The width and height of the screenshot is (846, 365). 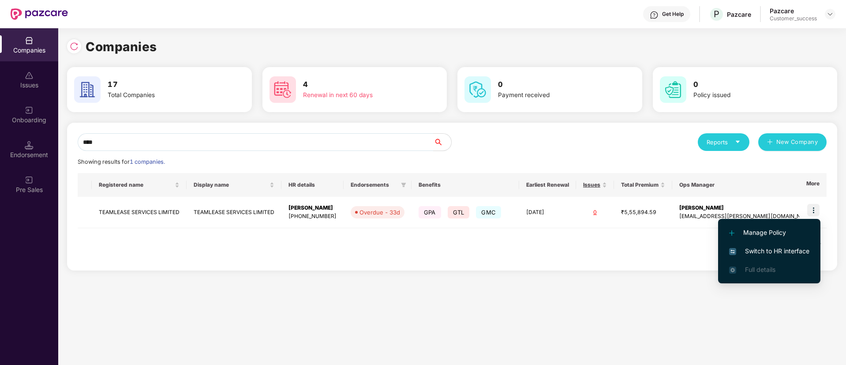 What do you see at coordinates (231, 185) in the screenshot?
I see `span: Display name` at bounding box center [231, 185].